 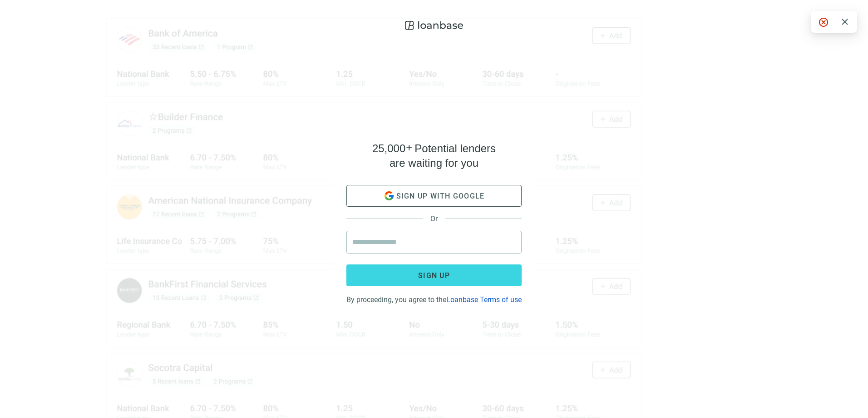 What do you see at coordinates (484, 300) in the screenshot?
I see `a: Loanbase Terms of use` at bounding box center [484, 300].